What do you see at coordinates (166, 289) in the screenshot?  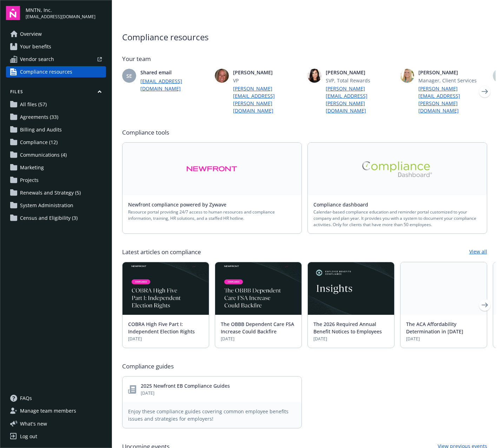 I see `a: BLOG-Card Image - Compliance - COBRA High Five Pt 1 07-18-25.jpg` at bounding box center [166, 289].